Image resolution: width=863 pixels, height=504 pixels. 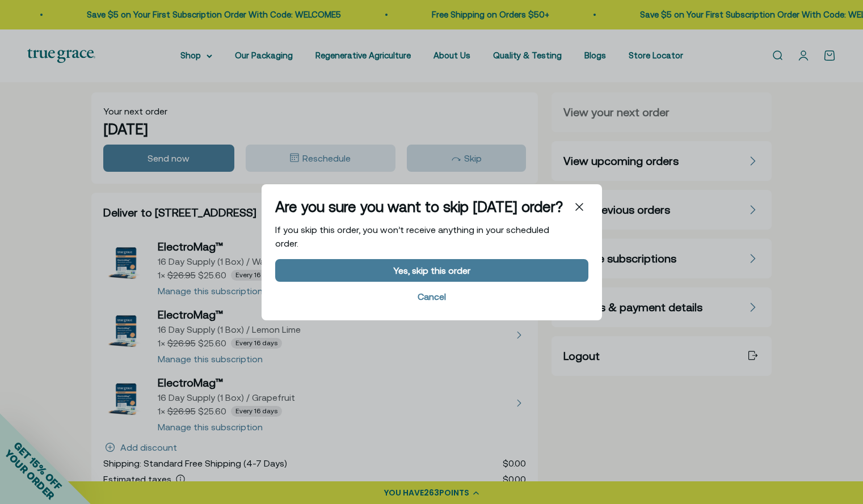 What do you see at coordinates (432, 270) in the screenshot?
I see `button: Yes, skip this order` at bounding box center [432, 270].